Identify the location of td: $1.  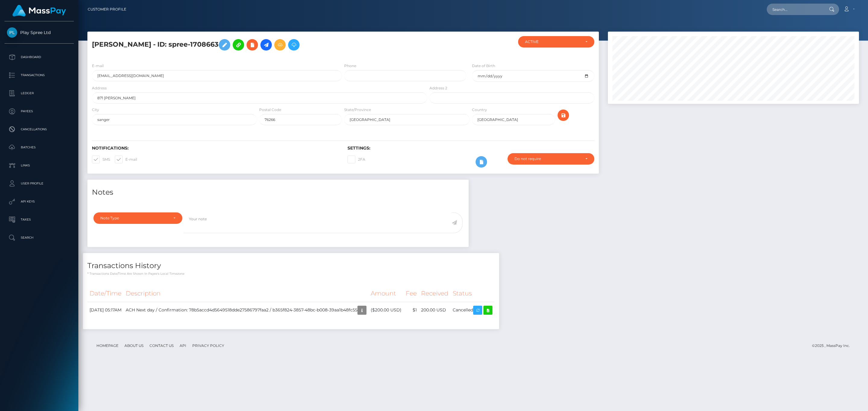
(411, 310).